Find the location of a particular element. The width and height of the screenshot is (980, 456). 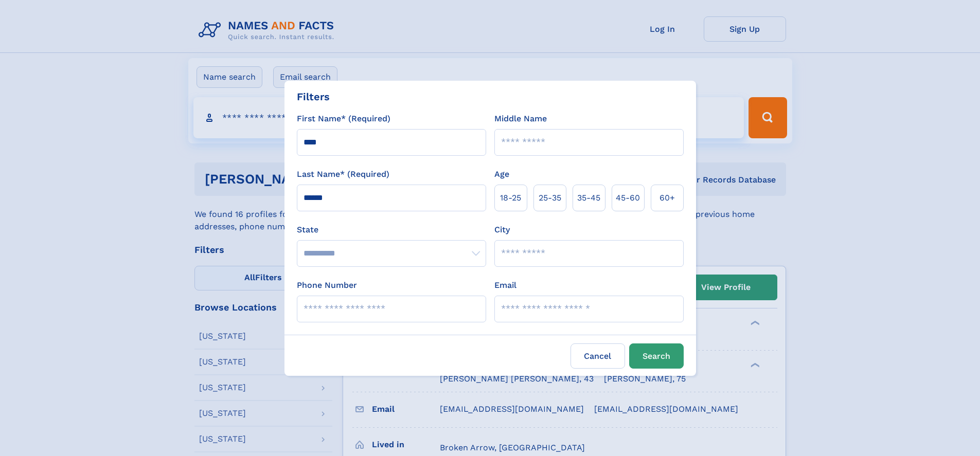

span: 25‑35 is located at coordinates (550, 198).